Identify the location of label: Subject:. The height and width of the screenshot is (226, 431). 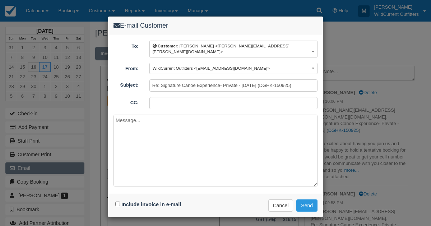
(126, 84).